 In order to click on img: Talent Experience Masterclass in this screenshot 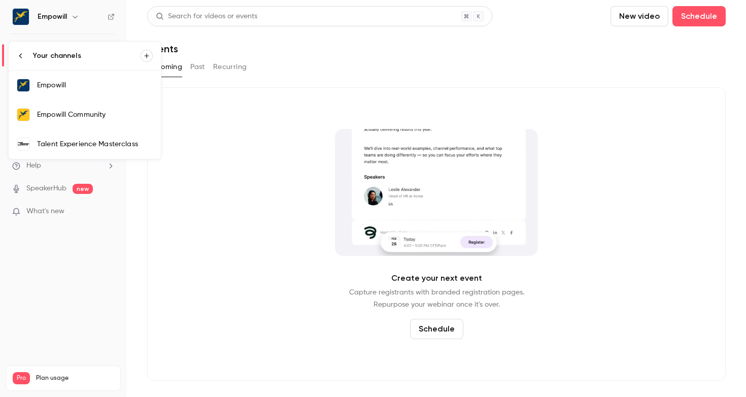, I will do `click(23, 144)`.